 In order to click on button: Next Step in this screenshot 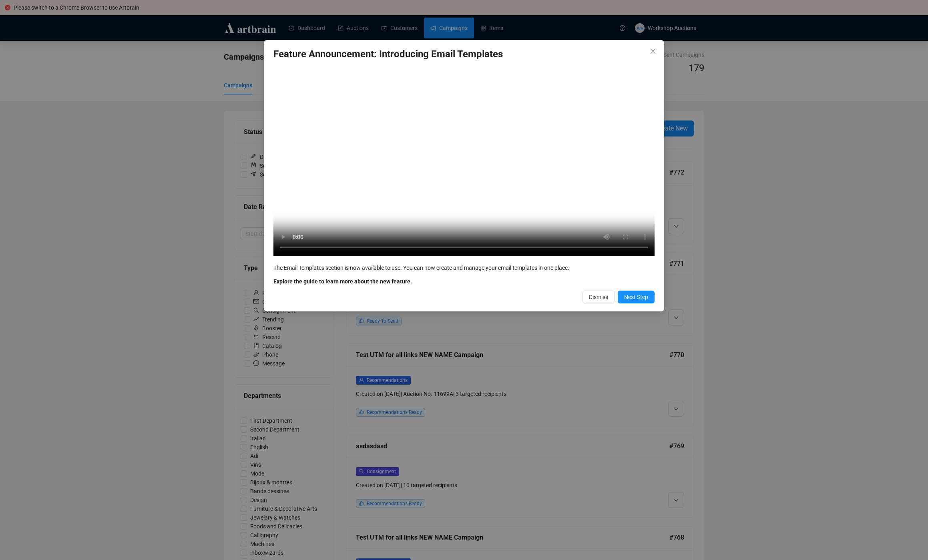, I will do `click(636, 297)`.